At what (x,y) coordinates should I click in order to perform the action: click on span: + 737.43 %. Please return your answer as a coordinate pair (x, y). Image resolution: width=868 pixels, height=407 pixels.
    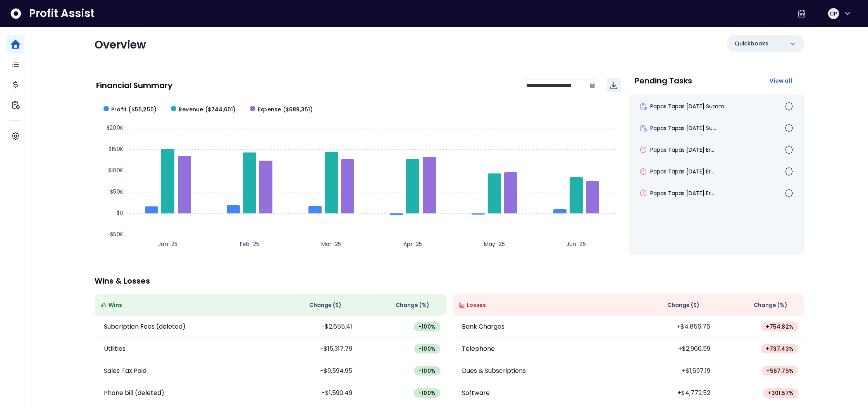
    Looking at the image, I should click on (780, 348).